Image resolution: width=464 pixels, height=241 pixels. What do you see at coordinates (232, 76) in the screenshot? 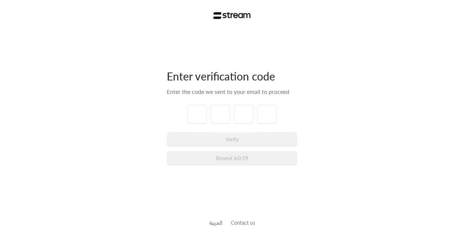
I see `div: Enter verification code` at bounding box center [232, 76].